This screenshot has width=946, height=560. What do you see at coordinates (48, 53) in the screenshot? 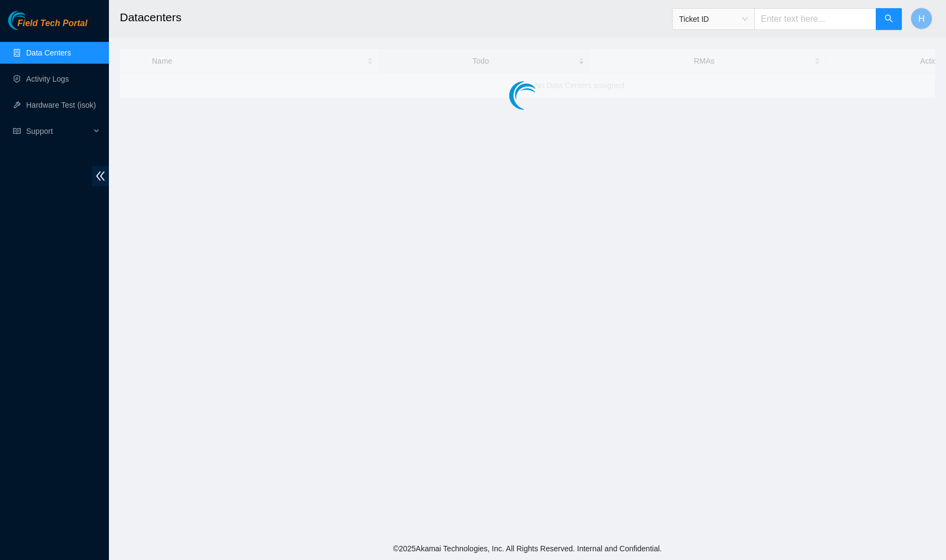
I see `a: Data Centers` at bounding box center [48, 53].